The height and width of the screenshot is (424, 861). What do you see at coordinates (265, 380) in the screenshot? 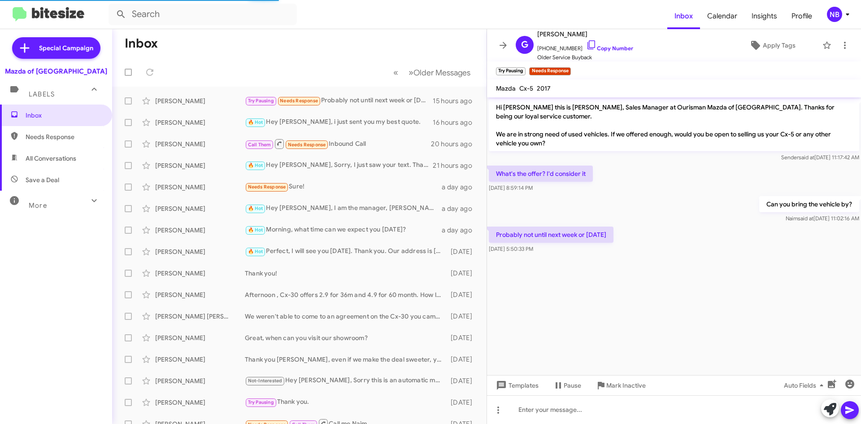
I see `span: Not-Interested` at bounding box center [265, 380].